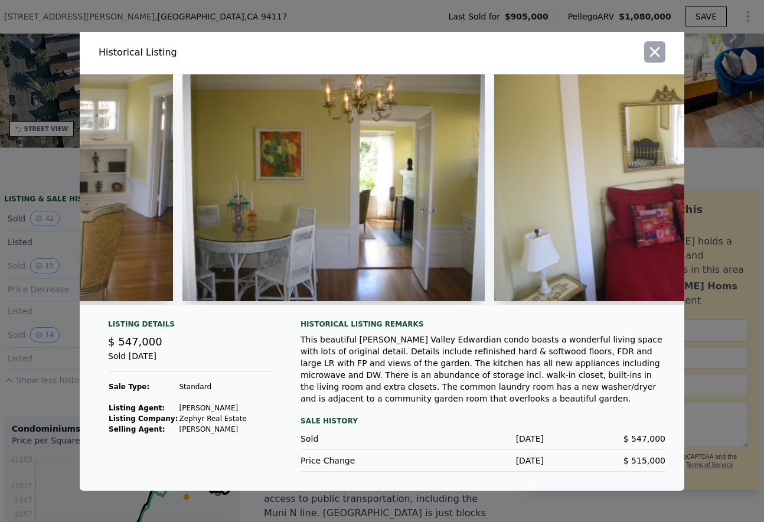  I want to click on span: $ 515,000, so click(644, 461).